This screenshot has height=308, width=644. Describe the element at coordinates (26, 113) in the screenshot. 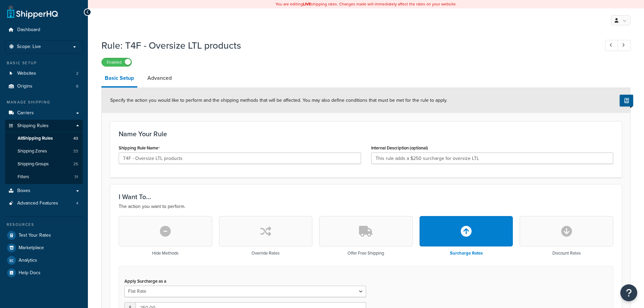

I see `span: Carriers` at that location.